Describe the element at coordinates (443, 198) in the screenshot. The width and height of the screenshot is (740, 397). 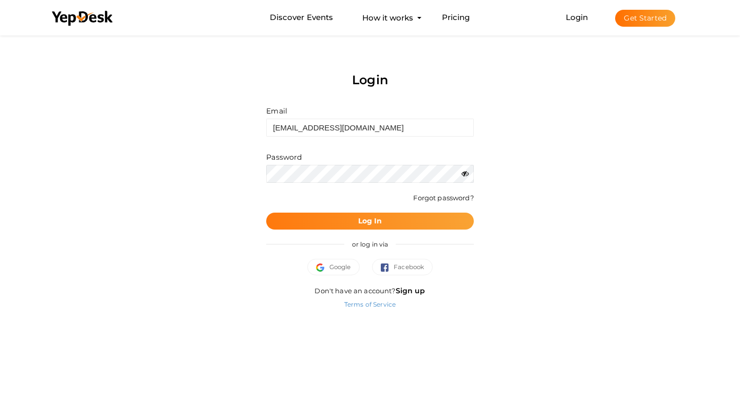
I see `a: Forgot password?` at that location.